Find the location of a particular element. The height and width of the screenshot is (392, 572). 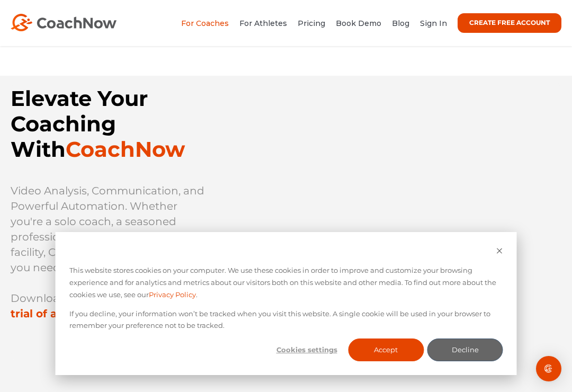

button: Accept is located at coordinates (386, 349).